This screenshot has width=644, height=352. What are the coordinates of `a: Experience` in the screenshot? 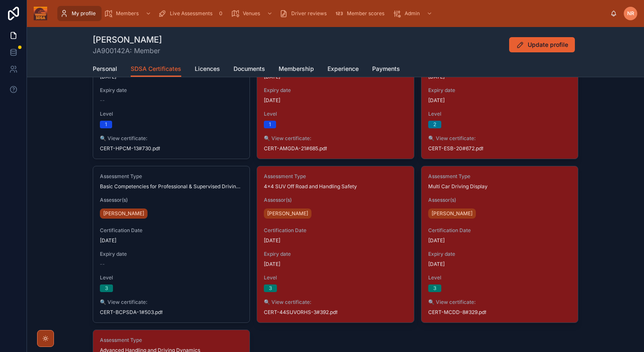 It's located at (343, 70).